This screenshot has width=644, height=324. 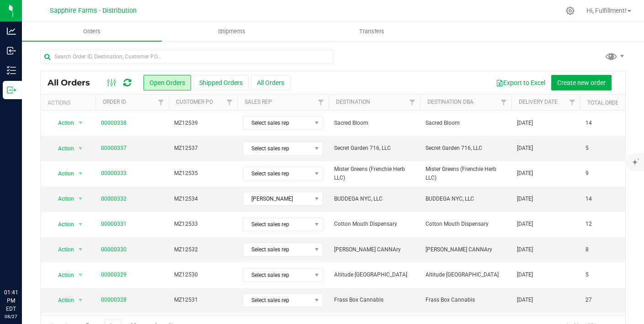 What do you see at coordinates (203, 300) in the screenshot?
I see `span: MZ12531` at bounding box center [203, 300].